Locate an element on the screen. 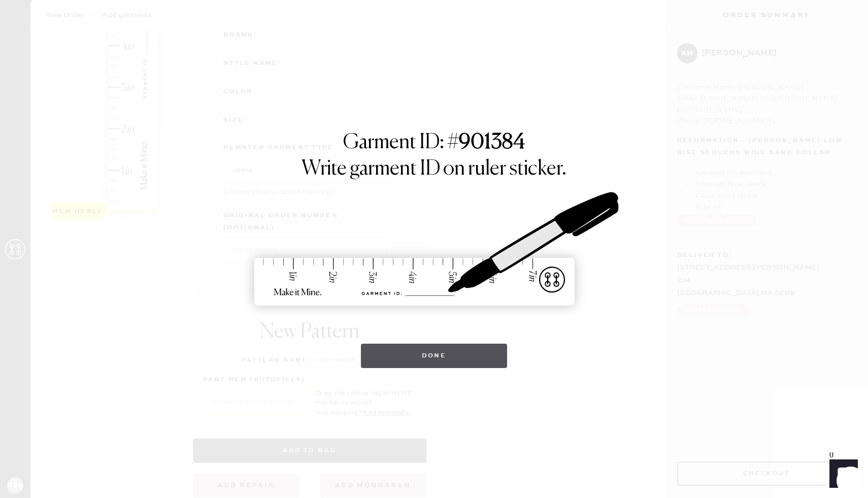  h1: Write garment ID on ruler sticker. is located at coordinates (434, 169).